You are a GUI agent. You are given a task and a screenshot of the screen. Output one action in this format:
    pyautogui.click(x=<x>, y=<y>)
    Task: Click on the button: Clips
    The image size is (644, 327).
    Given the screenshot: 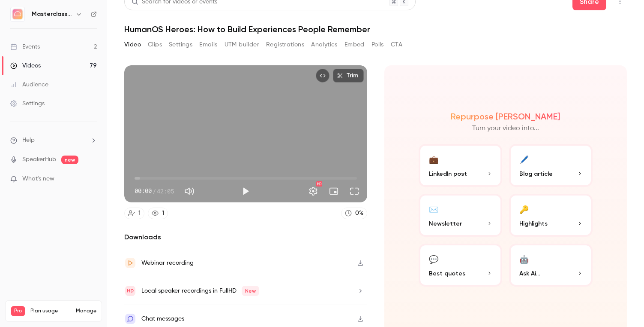 What is the action you would take?
    pyautogui.click(x=155, y=45)
    